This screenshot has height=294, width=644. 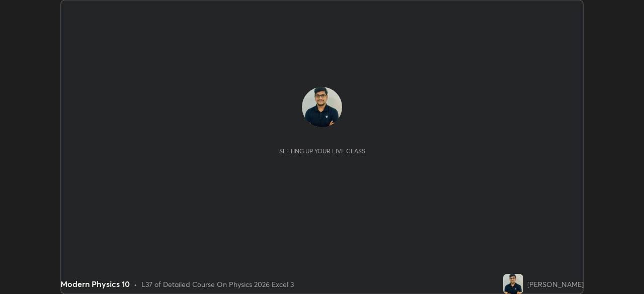 What do you see at coordinates (217, 284) in the screenshot?
I see `div: L37 of Detailed Course On Physics 2026 Excel 3` at bounding box center [217, 284].